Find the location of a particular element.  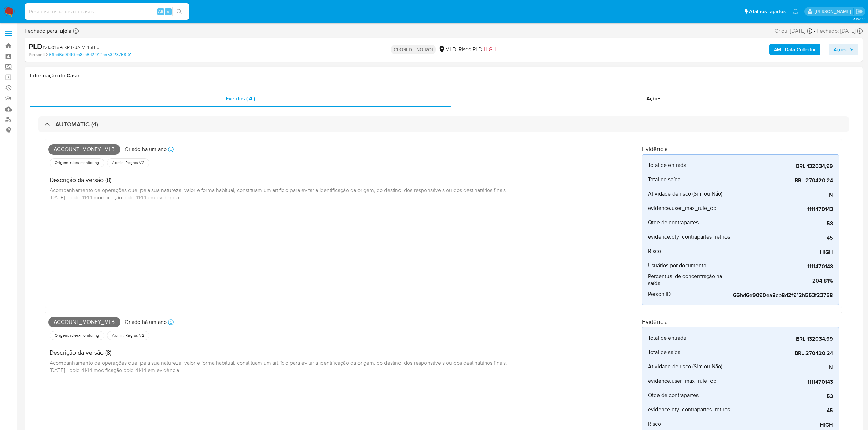

span: 204.81% is located at coordinates (781, 281).